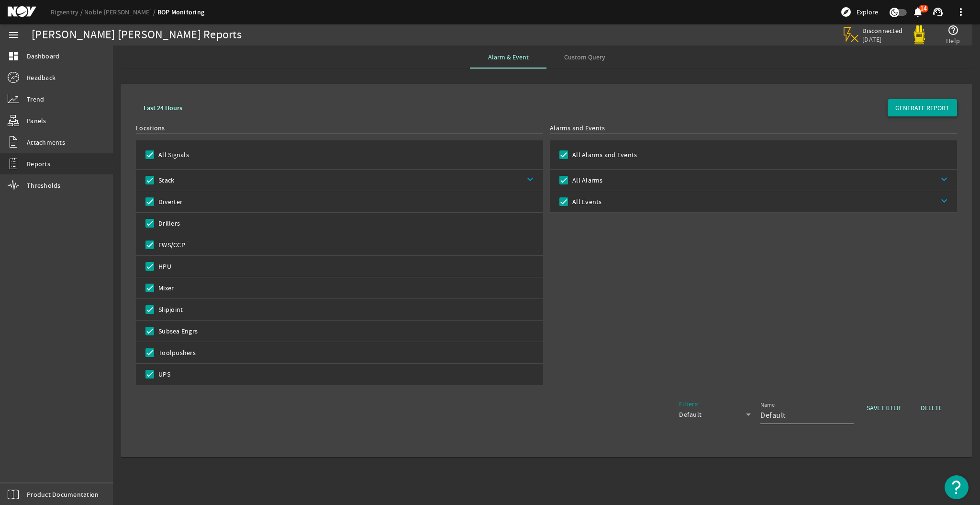 The image size is (980, 505). What do you see at coordinates (961, 12) in the screenshot?
I see `button: more_vert` at bounding box center [961, 12].